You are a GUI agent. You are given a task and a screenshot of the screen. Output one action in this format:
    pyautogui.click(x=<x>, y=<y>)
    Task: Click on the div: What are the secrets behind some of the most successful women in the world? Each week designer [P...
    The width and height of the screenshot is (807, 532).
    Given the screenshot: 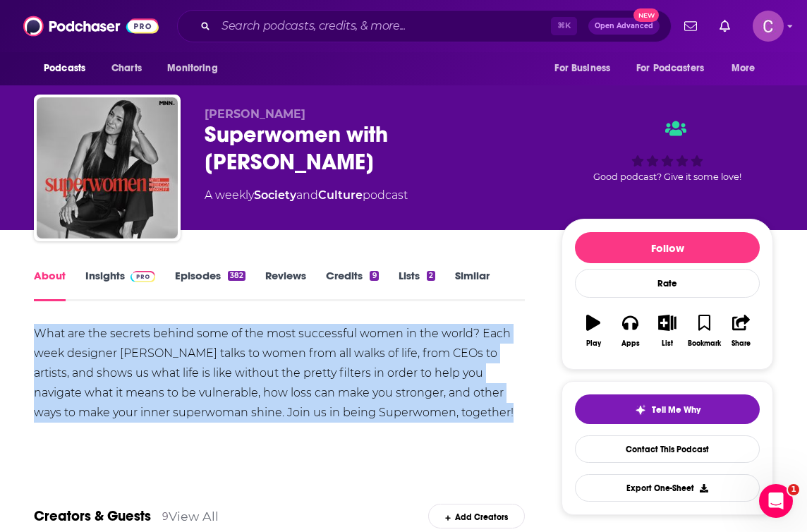 What is the action you would take?
    pyautogui.click(x=279, y=373)
    